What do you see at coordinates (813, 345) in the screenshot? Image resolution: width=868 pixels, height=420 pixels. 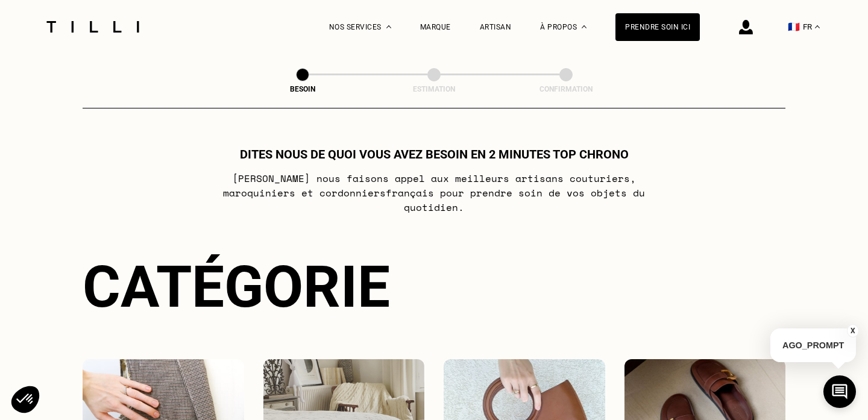 I see `p: AGO_PROMPT` at bounding box center [813, 345].